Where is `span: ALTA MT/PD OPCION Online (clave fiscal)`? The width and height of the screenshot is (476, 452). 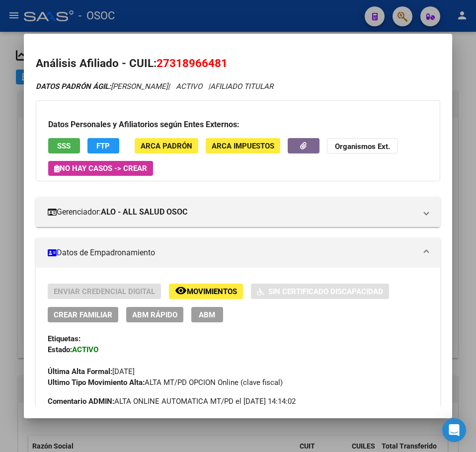
span: ALTA MT/PD OPCION Online (clave fiscal) is located at coordinates (165, 383).